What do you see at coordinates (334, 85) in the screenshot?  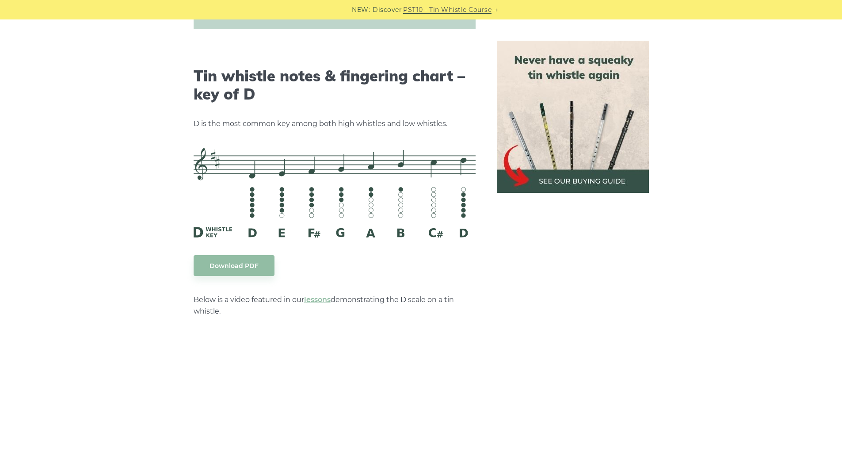 I see `h2: Tin whistle notes & fingering chart – key of D` at bounding box center [334, 85].